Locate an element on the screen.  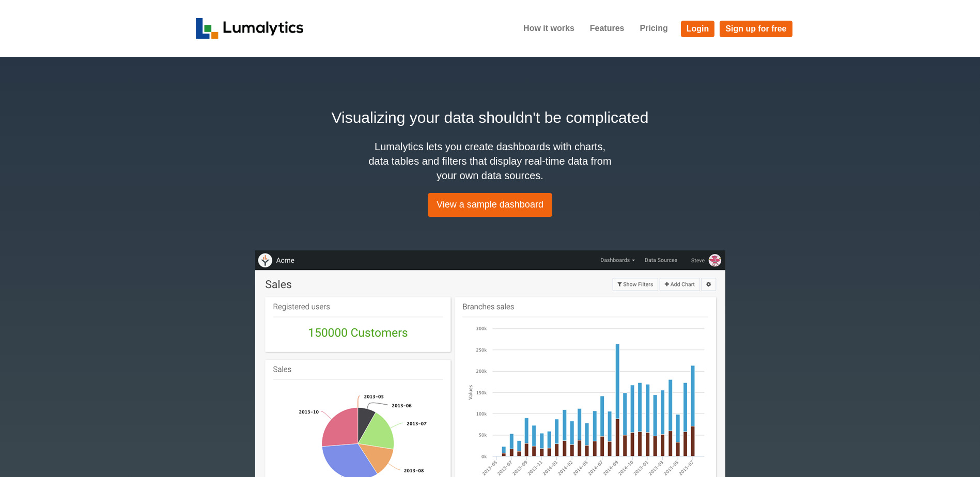
a: Login is located at coordinates (698, 29).